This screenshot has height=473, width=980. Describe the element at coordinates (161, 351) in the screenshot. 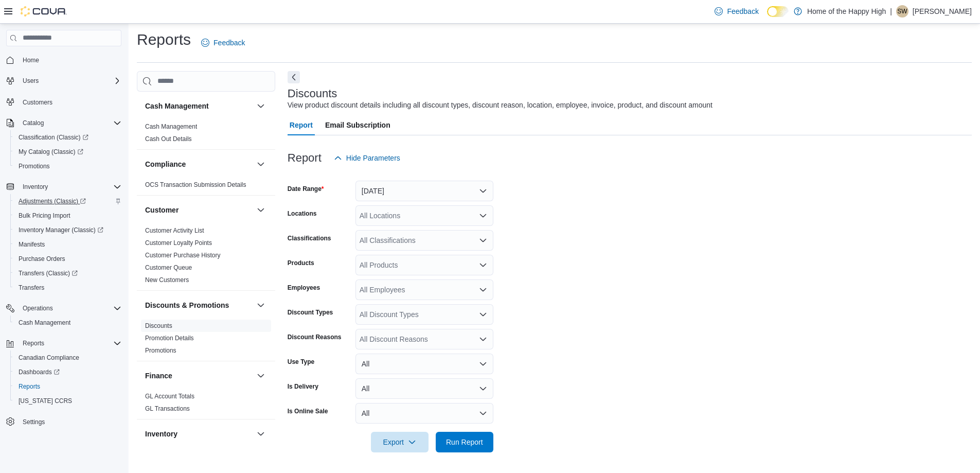

I see `a: Promotions` at that location.